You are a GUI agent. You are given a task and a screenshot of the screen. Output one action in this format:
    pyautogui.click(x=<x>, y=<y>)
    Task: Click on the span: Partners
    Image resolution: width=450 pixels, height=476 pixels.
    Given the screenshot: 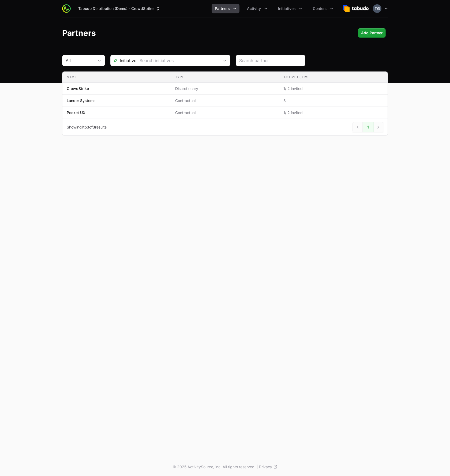 What is the action you would take?
    pyautogui.click(x=222, y=9)
    